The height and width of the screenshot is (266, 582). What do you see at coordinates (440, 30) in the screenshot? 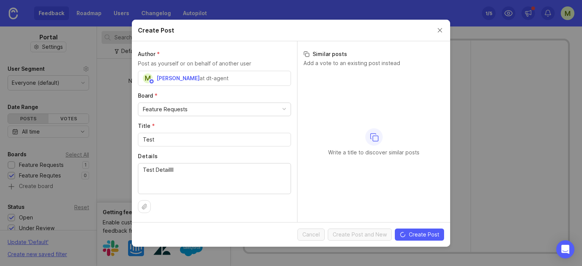
I see `button: Close create post modal` at bounding box center [440, 30].